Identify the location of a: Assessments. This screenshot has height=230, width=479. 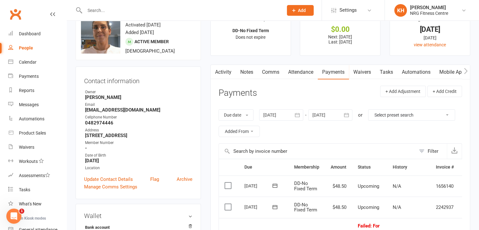
(37, 176).